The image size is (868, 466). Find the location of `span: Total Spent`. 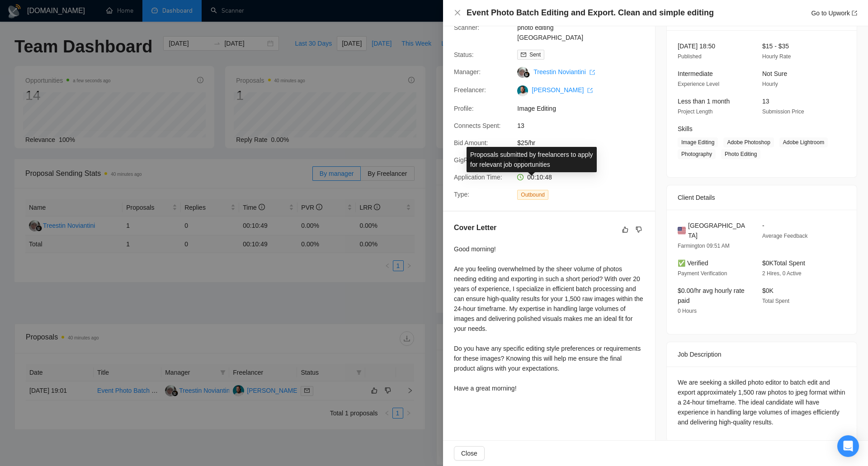

span: Total Spent is located at coordinates (776, 301).